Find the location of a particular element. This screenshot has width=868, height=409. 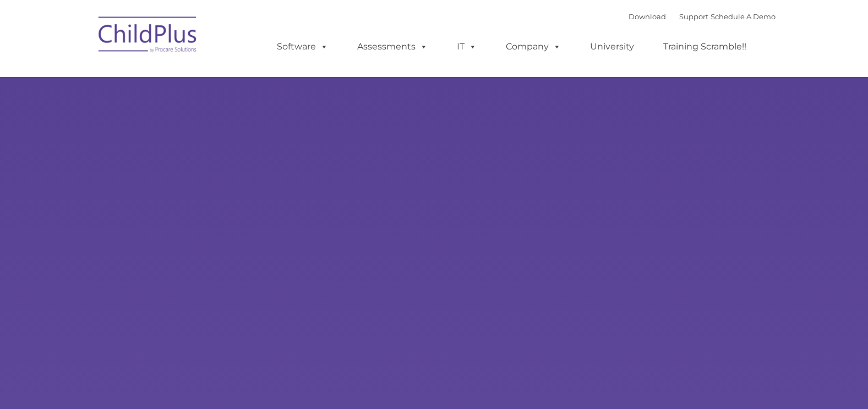

a: Software is located at coordinates (302, 47).